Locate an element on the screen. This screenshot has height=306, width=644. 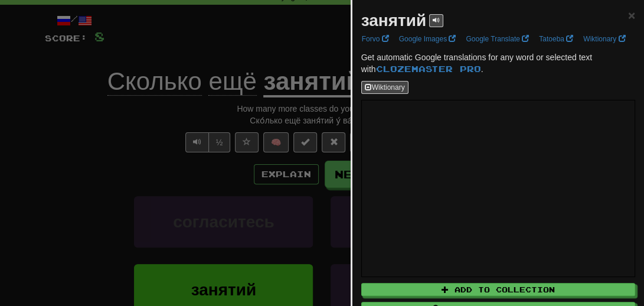
strong: занятий is located at coordinates (393, 20).